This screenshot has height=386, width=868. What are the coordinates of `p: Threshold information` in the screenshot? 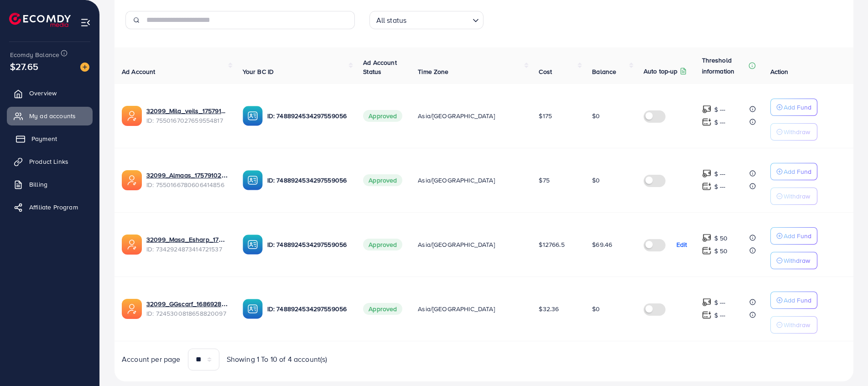 It's located at (725, 66).